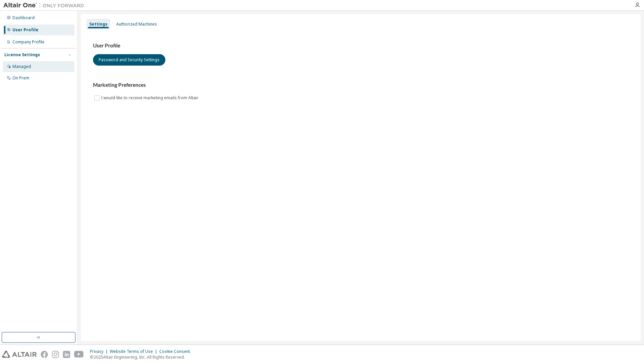  What do you see at coordinates (19, 354) in the screenshot?
I see `img: altair_logo.svg` at bounding box center [19, 354].